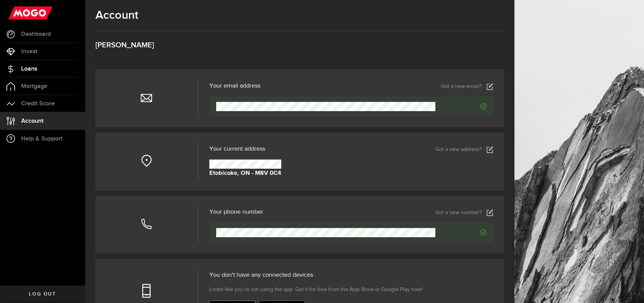  What do you see at coordinates (464, 213) in the screenshot?
I see `a: Got a new number?` at bounding box center [464, 213].